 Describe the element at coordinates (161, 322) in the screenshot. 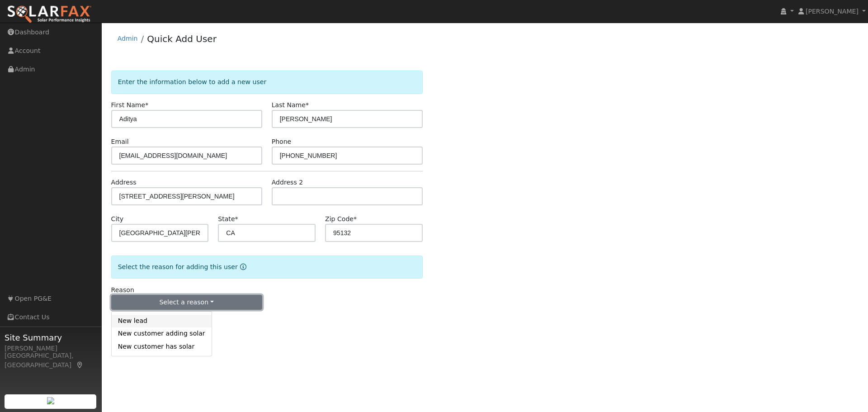

I see `a: New lead` at that location.